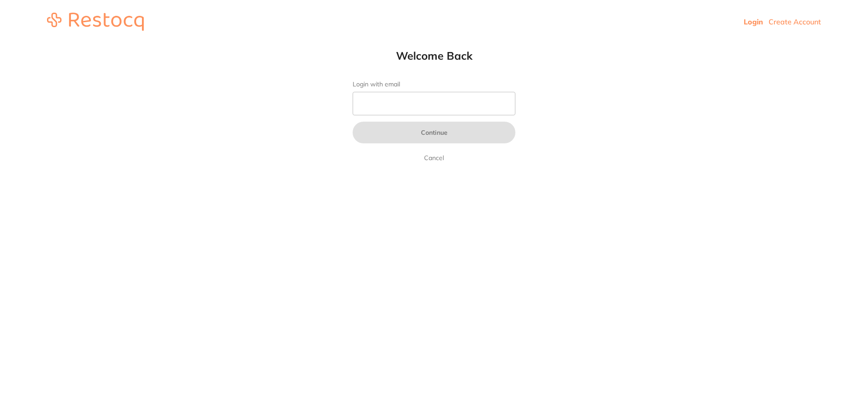 The height and width of the screenshot is (412, 868). Describe the element at coordinates (434, 84) in the screenshot. I see `label: Login with email` at that location.